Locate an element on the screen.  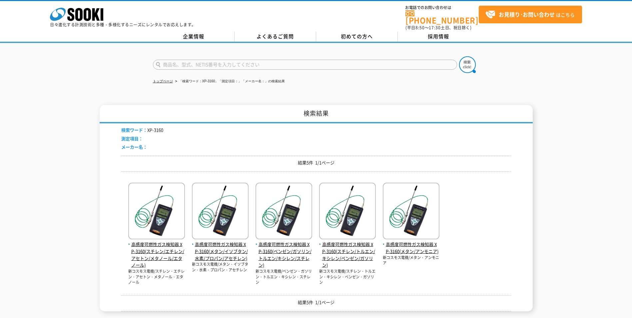
span: 測定項目： is located at coordinates (132, 138).